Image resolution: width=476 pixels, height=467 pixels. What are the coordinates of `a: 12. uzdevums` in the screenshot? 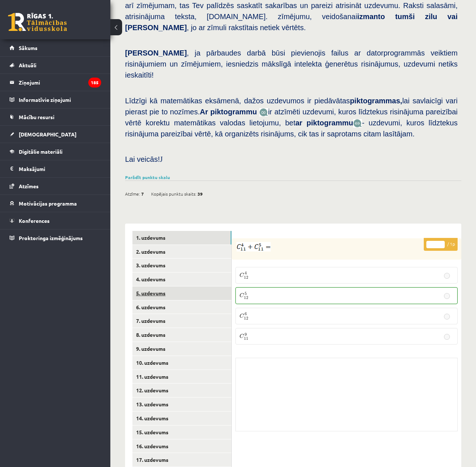 It's located at (182, 390).